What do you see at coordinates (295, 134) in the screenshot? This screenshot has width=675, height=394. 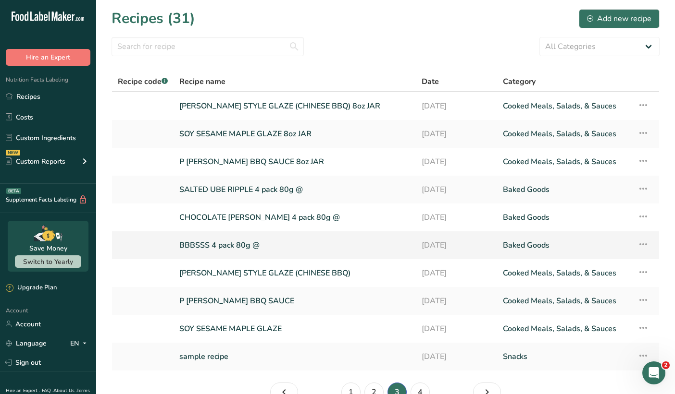 I see `a: SOY SESAME MAPLE GLAZE 8oz JAR` at bounding box center [295, 134].